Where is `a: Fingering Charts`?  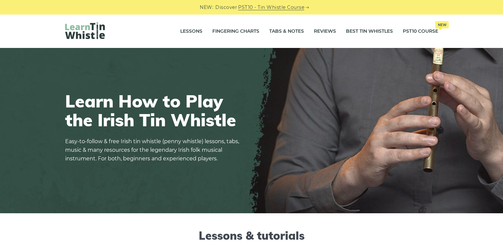 a: Fingering Charts is located at coordinates (236, 31).